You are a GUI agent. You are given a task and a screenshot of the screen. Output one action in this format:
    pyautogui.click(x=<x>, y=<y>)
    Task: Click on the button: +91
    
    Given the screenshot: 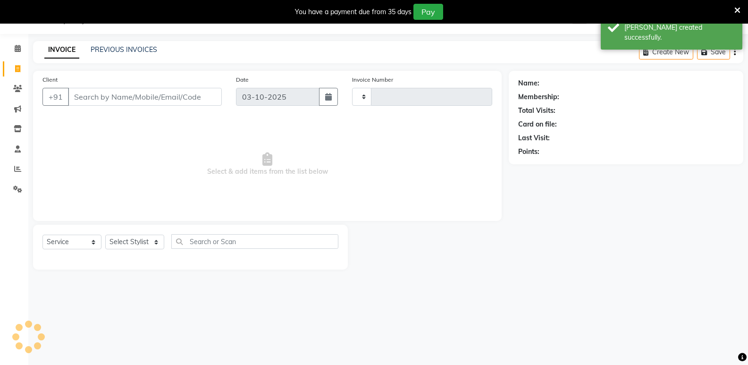 What is the action you would take?
    pyautogui.click(x=56, y=97)
    